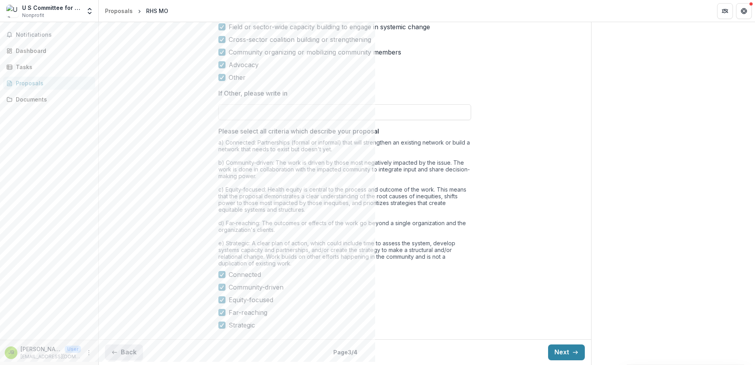 The image size is (755, 365). I want to click on div: Documents, so click(52, 99).